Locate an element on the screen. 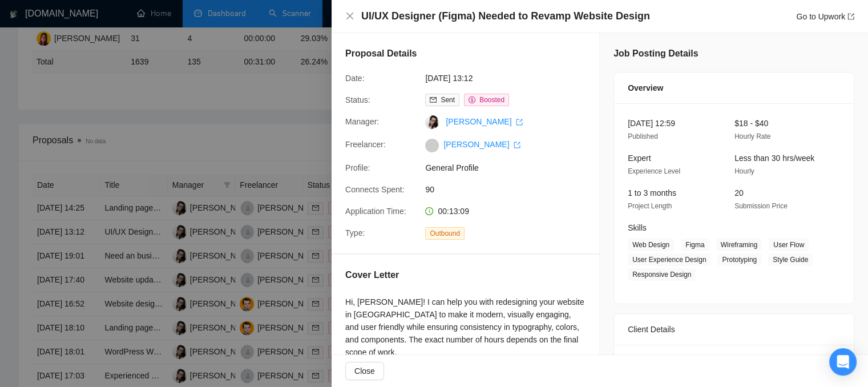 The image size is (868, 387). span: clock-circle is located at coordinates (429, 212).